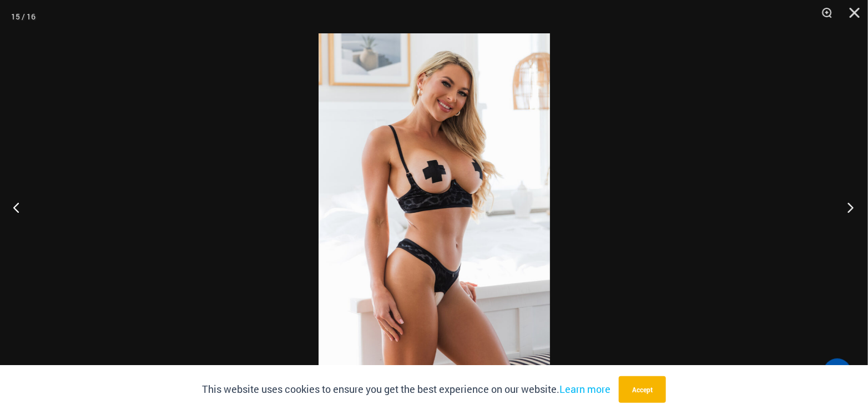 The image size is (868, 414). I want to click on button: Accept, so click(642, 389).